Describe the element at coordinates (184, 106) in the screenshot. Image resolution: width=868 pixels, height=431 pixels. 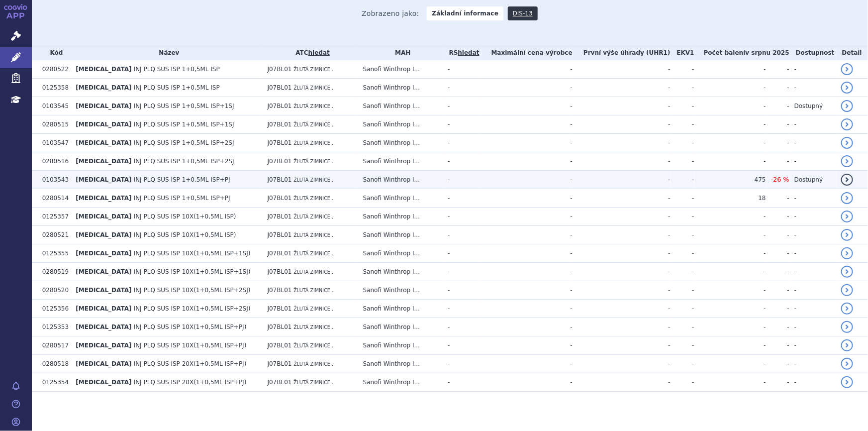
I see `span: INJ PLQ SUS ISP 1+0,5ML ISP+1SJ` at that location.